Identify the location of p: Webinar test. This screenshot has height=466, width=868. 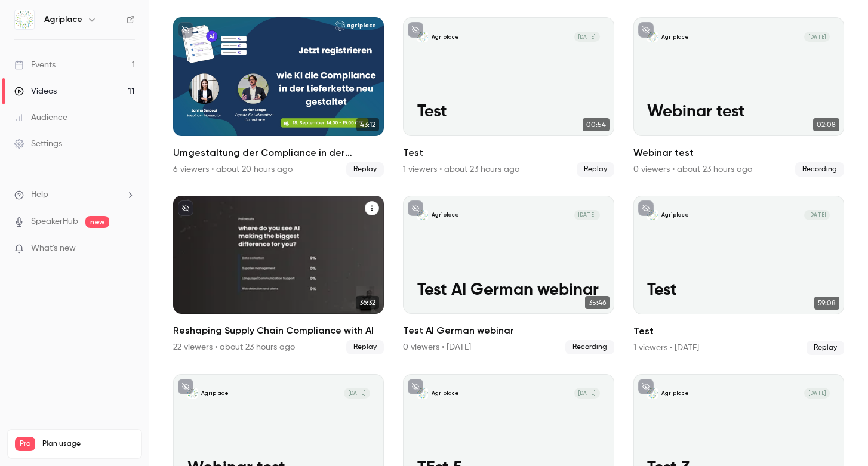
(738, 112).